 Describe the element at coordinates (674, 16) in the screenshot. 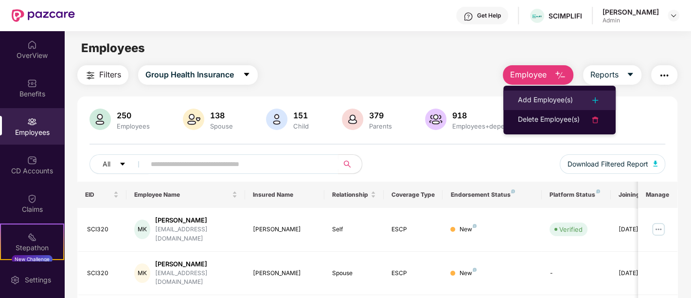

I see `img: svg+xml;base64,PHN2ZyBpZD0iRHJvcGRvd24tMzJ4MzIiIHhtbG5zPSJodHRwOi8vd3d3LnczLm9yZy8yMDAwL3N2ZyIgd2...` at that location.